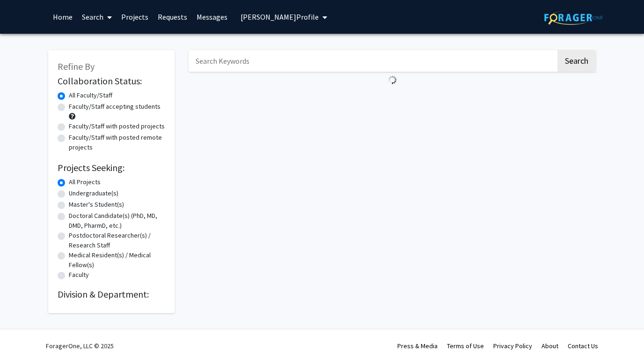 This screenshot has height=359, width=644. Describe the element at coordinates (111, 81) in the screenshot. I see `h2: Collaboration Status:` at that location.